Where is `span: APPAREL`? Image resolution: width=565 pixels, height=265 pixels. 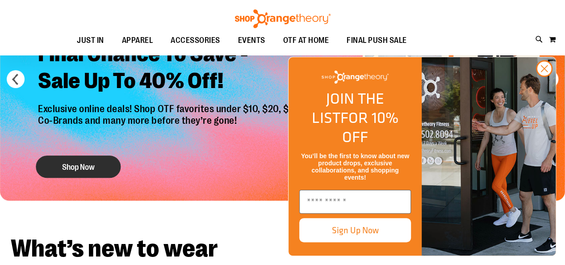 span: APPAREL is located at coordinates (138, 40).